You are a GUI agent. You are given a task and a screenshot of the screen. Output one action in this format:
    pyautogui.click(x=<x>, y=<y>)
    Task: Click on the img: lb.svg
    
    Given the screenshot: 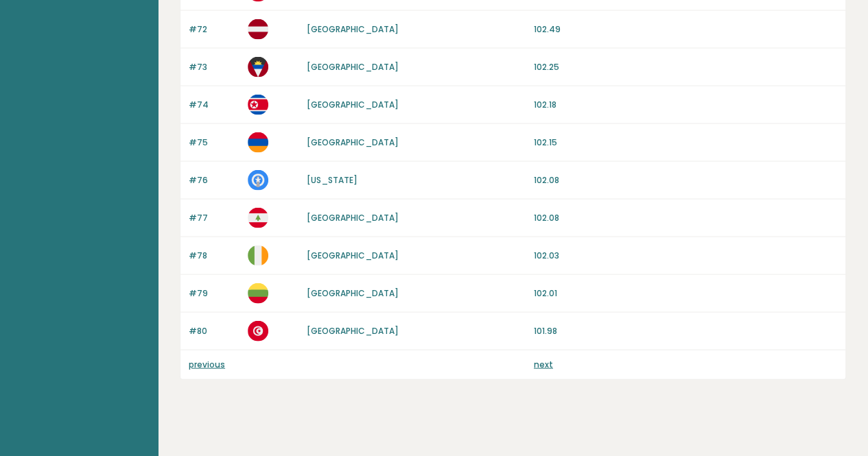 What is the action you would take?
    pyautogui.click(x=258, y=218)
    